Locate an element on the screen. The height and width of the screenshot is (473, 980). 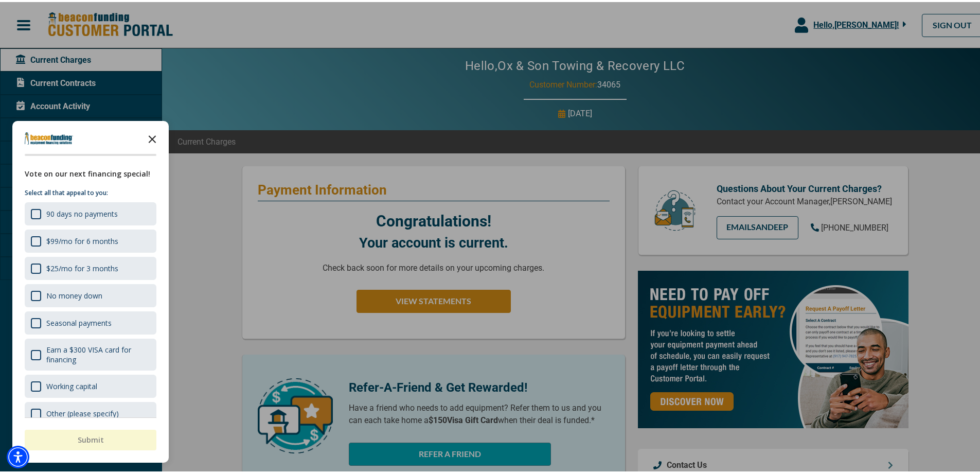
p: Select all that appeal to you: is located at coordinates (91, 191).